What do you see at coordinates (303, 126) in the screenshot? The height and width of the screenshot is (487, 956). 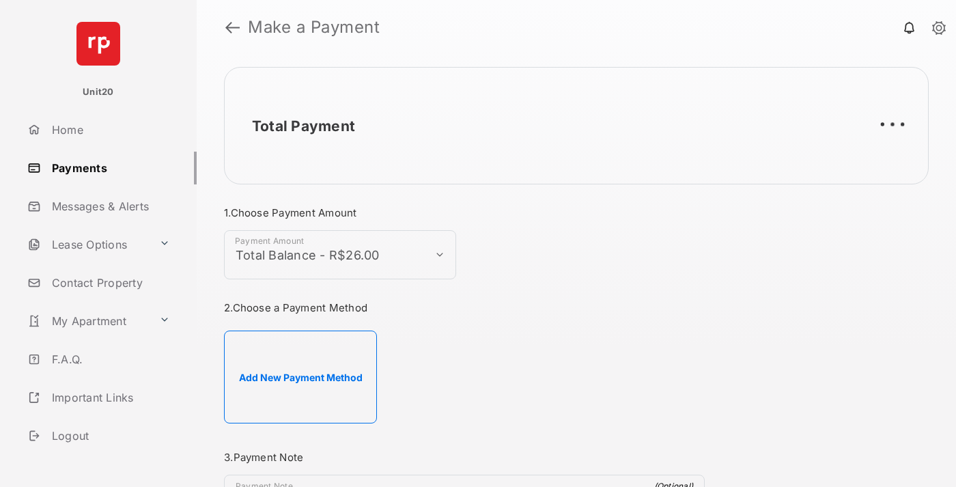 I see `h2: Total Payment` at bounding box center [303, 126].